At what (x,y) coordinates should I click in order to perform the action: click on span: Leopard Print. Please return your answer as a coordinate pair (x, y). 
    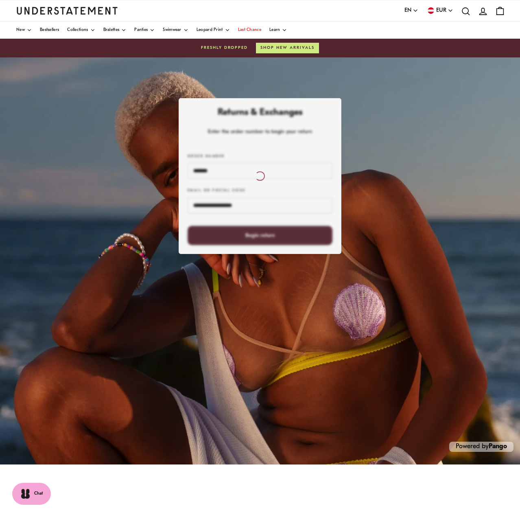
    Looking at the image, I should click on (210, 30).